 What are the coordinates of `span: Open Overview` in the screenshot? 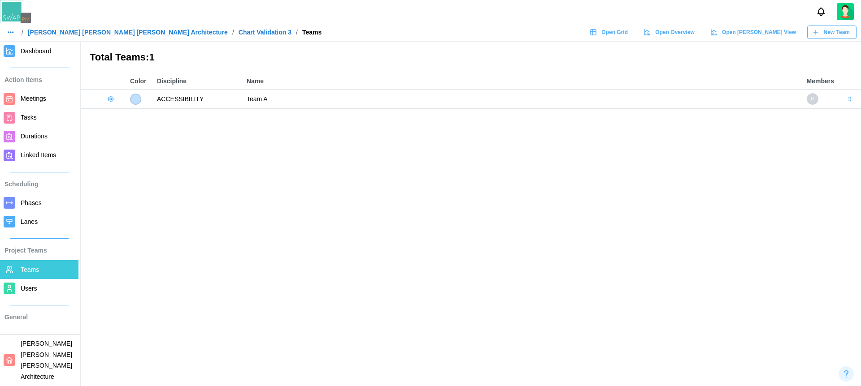 It's located at (674, 32).